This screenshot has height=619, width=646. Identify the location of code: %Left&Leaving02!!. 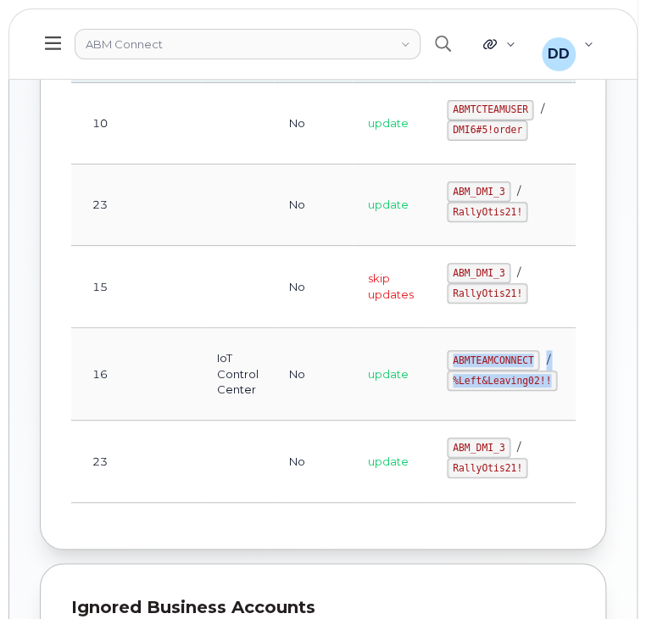
(502, 381).